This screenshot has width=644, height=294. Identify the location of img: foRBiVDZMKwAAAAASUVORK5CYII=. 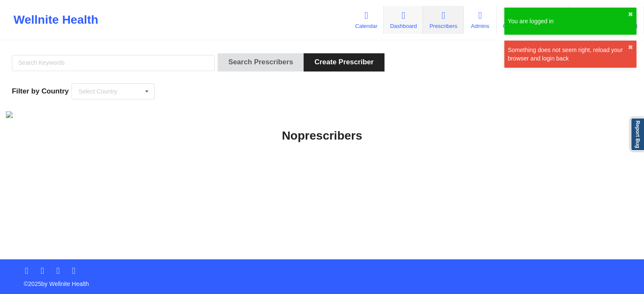
(322, 114).